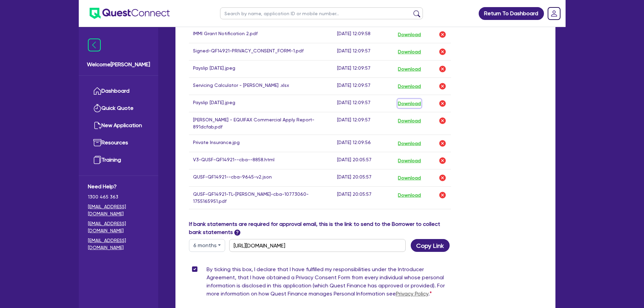  Describe the element at coordinates (94, 45) in the screenshot. I see `img: icon-menu-close` at that location.